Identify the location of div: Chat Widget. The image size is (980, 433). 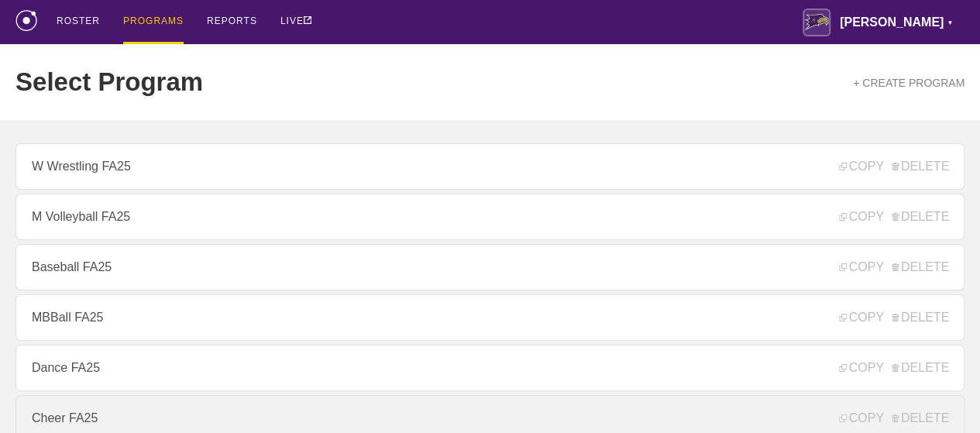
(941, 396).